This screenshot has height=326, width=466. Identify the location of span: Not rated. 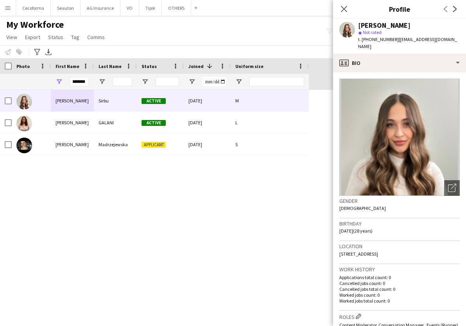
(372, 32).